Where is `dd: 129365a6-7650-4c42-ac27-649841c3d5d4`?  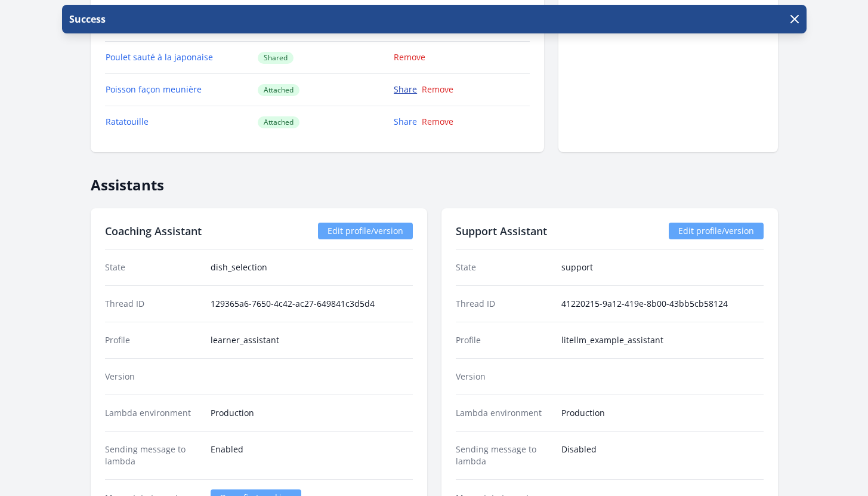
dd: 129365a6-7650-4c42-ac27-649841c3d5d4 is located at coordinates (311, 304).